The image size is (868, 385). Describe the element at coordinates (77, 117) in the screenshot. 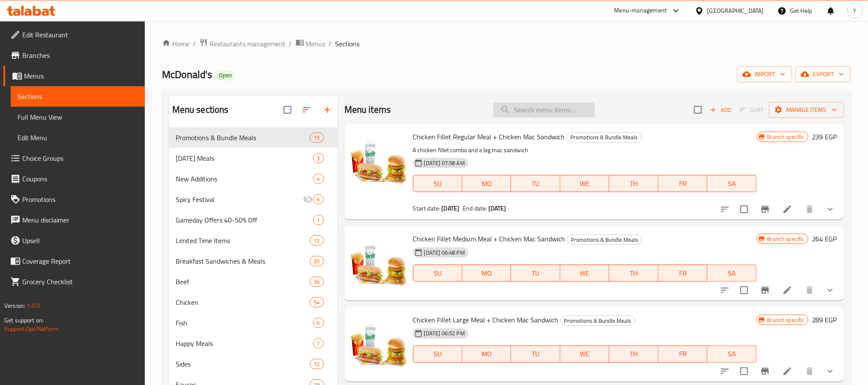

I see `span: Full Menu View` at that location.